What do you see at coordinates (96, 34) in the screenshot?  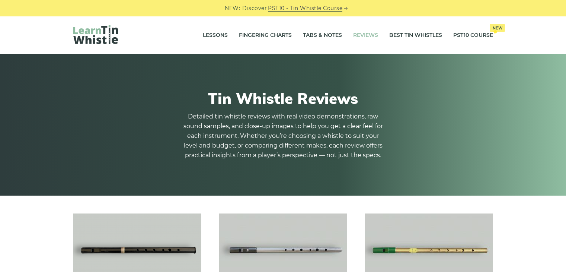 I see `img: LearnTinWhistle.com` at bounding box center [96, 34].